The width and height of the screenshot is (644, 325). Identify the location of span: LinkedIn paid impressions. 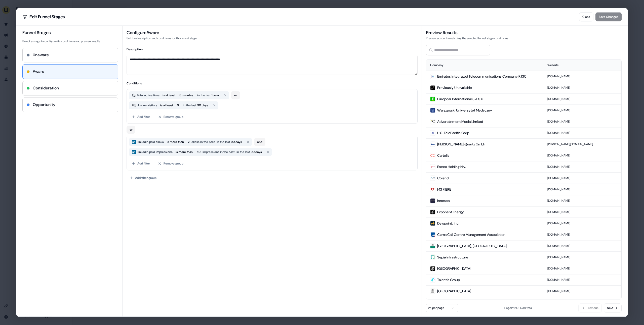
(155, 152).